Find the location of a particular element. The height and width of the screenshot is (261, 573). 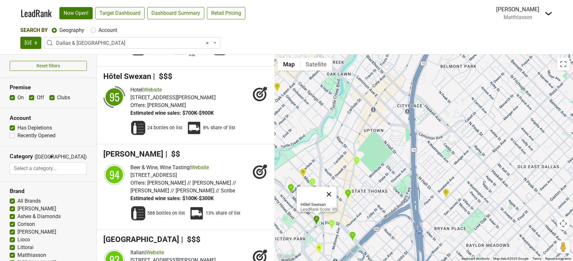

button: Show street map is located at coordinates (289, 64).